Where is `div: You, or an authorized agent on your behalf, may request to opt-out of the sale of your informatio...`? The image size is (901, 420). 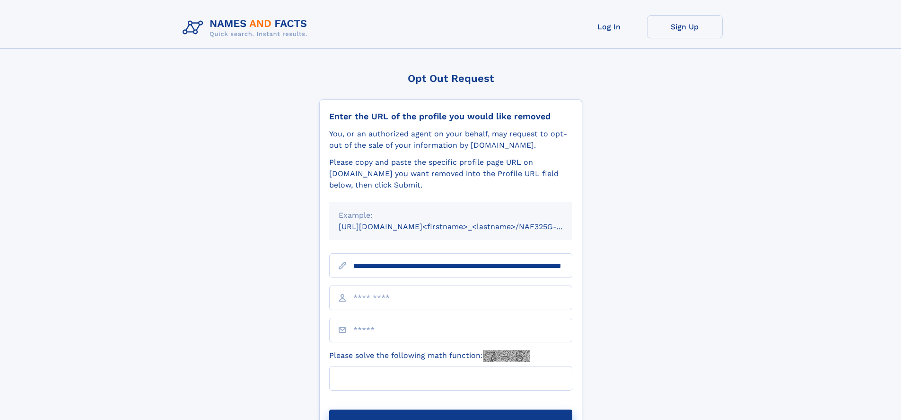 div: You, or an authorized agent on your behalf, may request to opt-out of the sale of your informatio... is located at coordinates (451, 140).